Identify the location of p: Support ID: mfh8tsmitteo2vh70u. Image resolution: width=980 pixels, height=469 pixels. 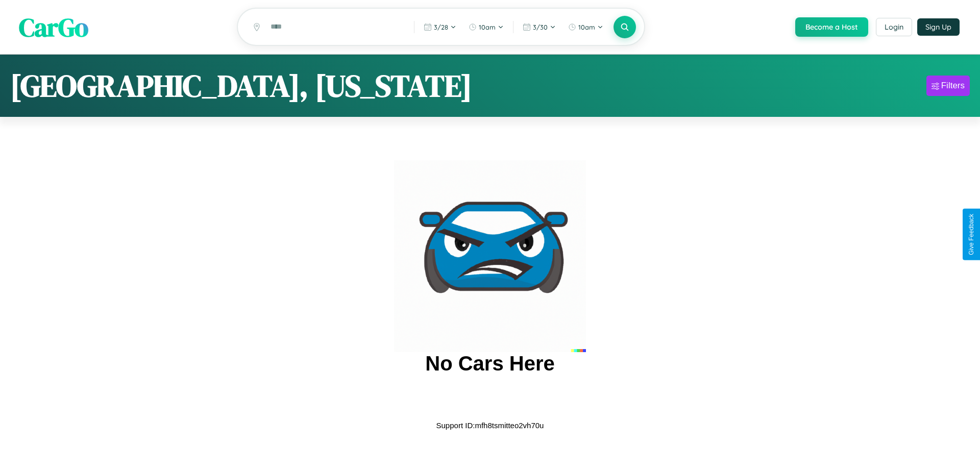
(490, 425).